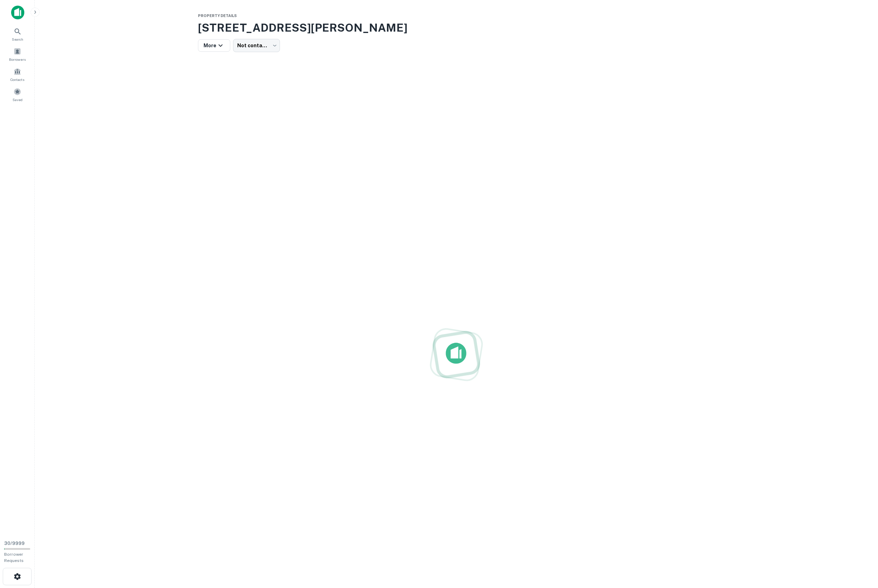  Describe the element at coordinates (18, 54) in the screenshot. I see `a: Borrowers` at that location.